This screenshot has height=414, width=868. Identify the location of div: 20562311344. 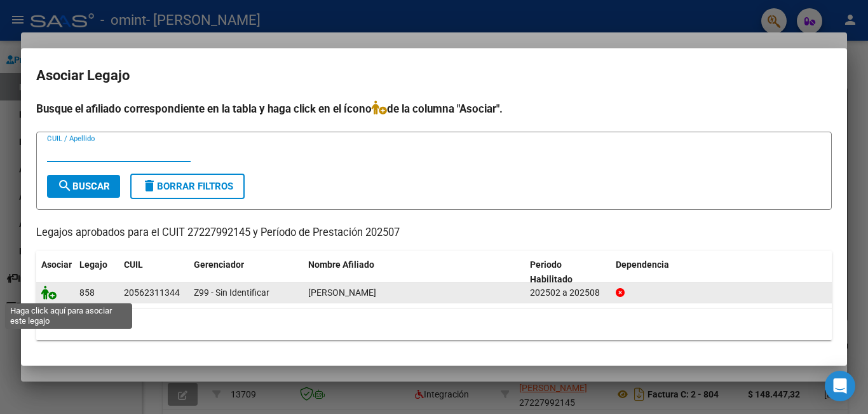
(152, 292).